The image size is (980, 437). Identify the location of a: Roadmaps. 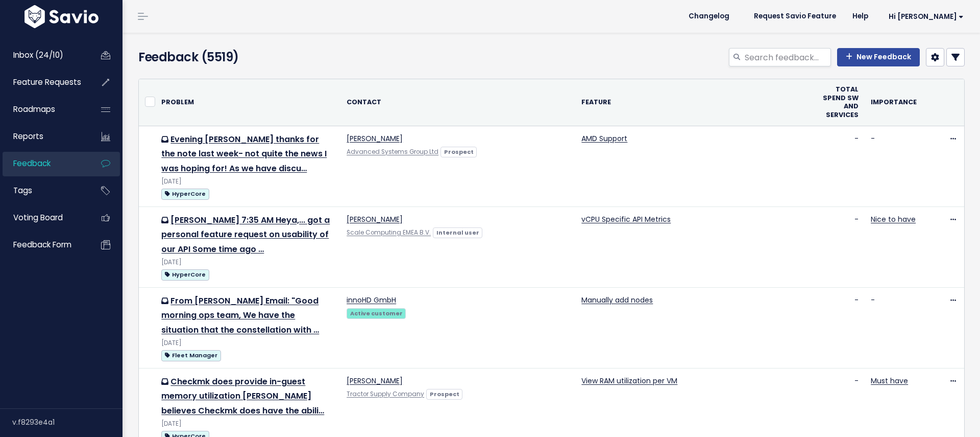
(43, 109).